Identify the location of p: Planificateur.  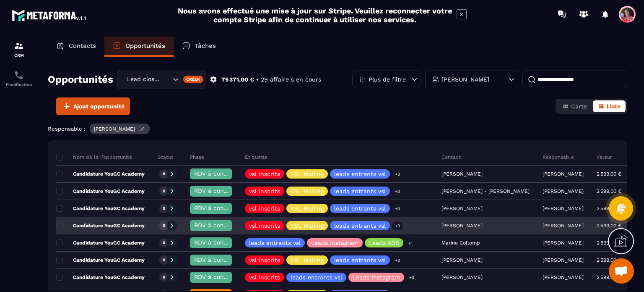
(19, 85).